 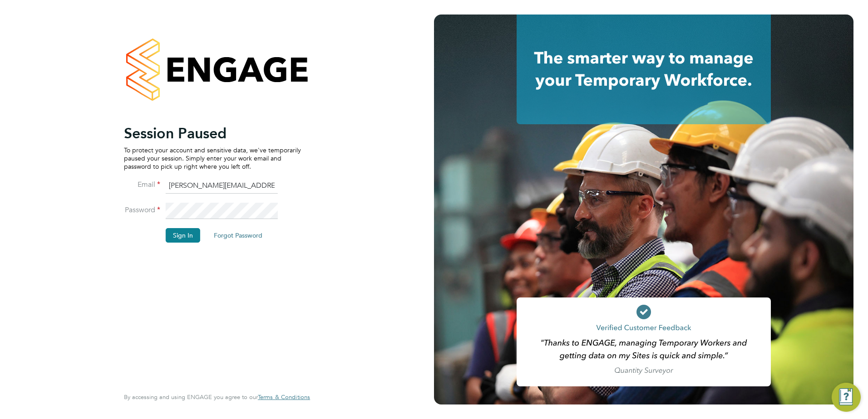 I want to click on button: Engage Resource Center, so click(x=846, y=398).